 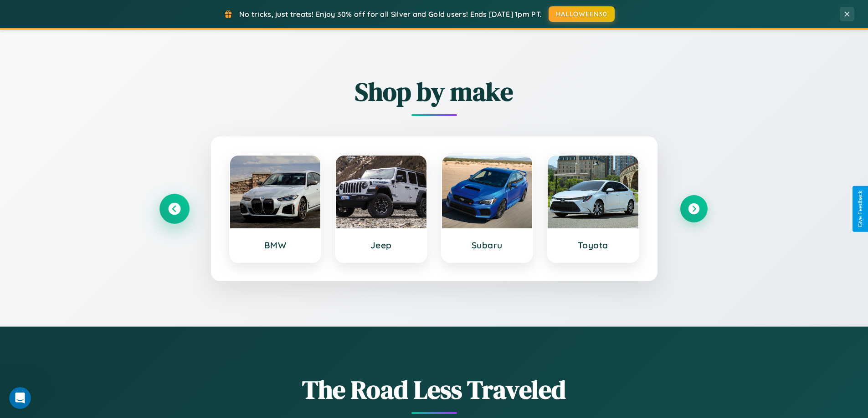 I want to click on h1: The Road Less Traveled, so click(x=434, y=389).